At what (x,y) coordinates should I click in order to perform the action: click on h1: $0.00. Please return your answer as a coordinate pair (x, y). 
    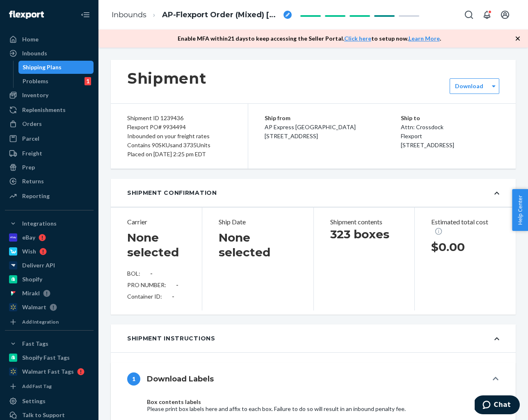
    Looking at the image, I should click on (466, 247).